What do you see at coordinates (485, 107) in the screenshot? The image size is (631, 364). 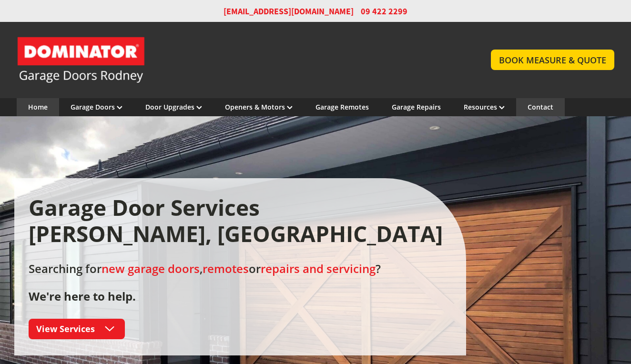 I see `a: Resources` at bounding box center [485, 107].